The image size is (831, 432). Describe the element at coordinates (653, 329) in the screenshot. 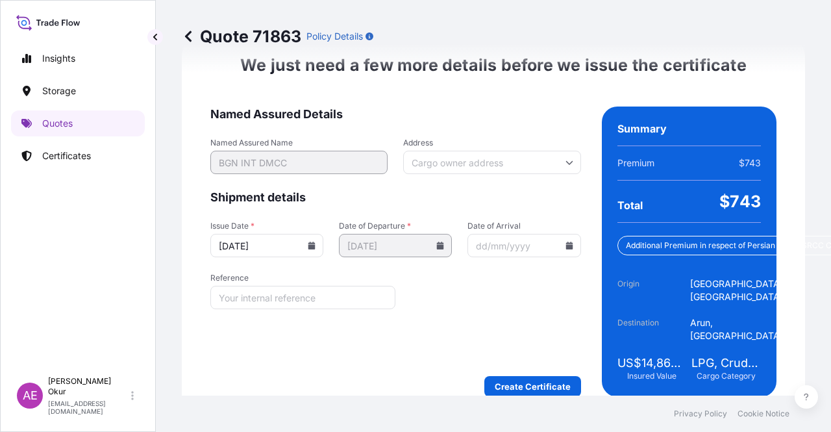

I see `span: Destination` at that location.